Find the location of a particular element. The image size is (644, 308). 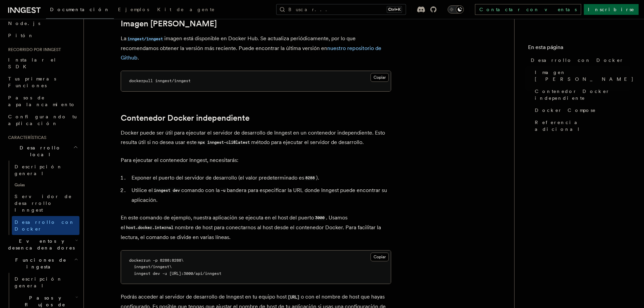

font: Funciones de ingesta is located at coordinates (41, 263).